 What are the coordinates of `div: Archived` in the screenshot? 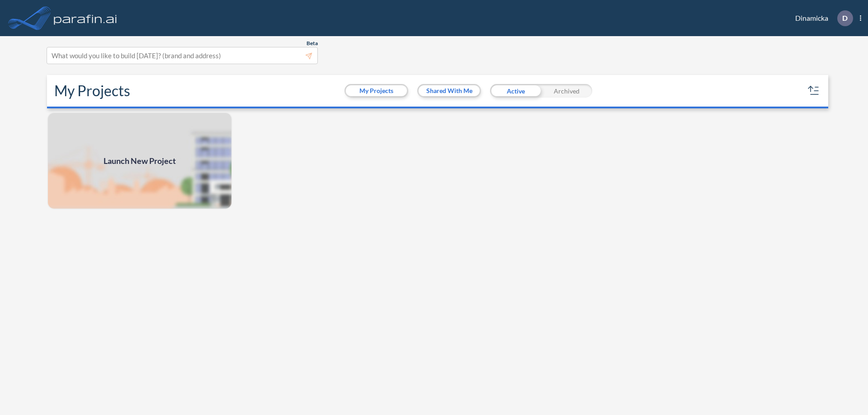 It's located at (567, 91).